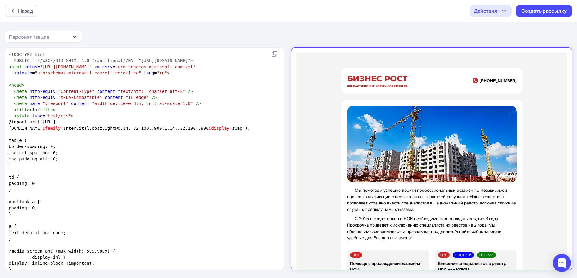 The width and height of the screenshot is (577, 278). What do you see at coordinates (88, 73) in the screenshot?
I see `span: "urn:schemas-microsoft-com:office:office"` at bounding box center [88, 73].